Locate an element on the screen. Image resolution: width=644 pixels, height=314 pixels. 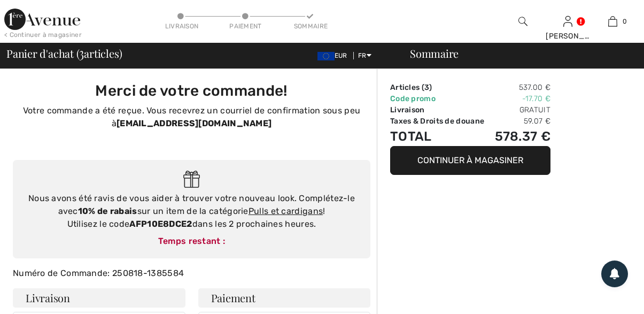
div: Paiement is located at coordinates (246, 26).